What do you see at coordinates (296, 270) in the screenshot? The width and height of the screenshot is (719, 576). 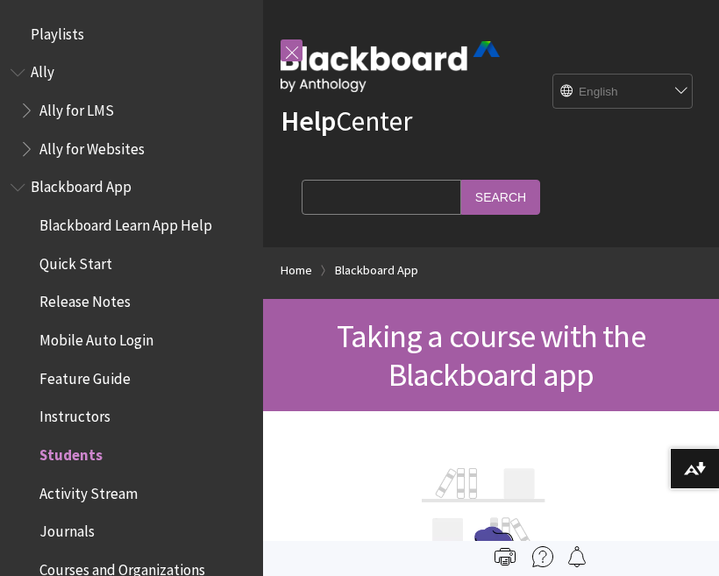 I see `a: Home` at bounding box center [296, 270].